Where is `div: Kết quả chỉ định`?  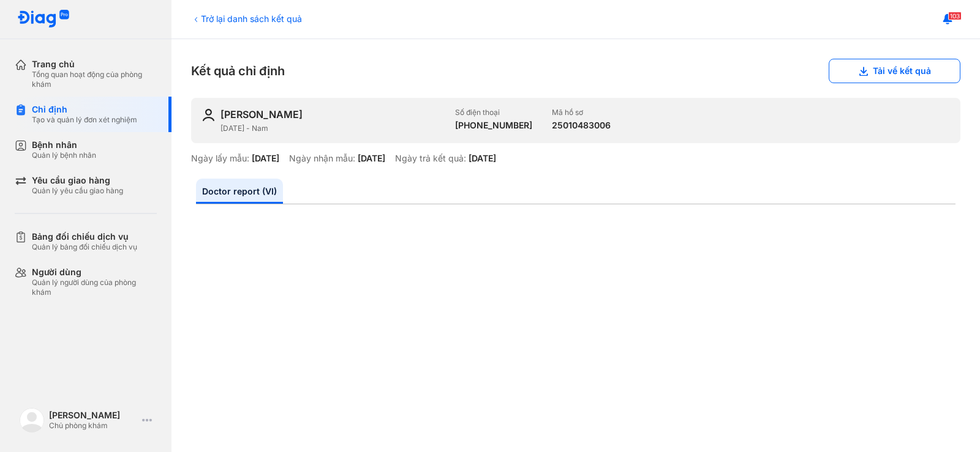 div: Kết quả chỉ định is located at coordinates (575, 71).